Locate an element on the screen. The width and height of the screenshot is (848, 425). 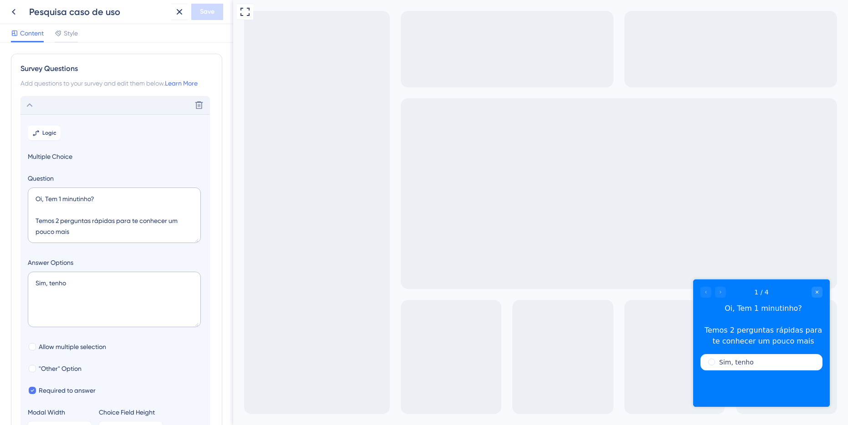
label: Sim, tenho is located at coordinates (43, 83).